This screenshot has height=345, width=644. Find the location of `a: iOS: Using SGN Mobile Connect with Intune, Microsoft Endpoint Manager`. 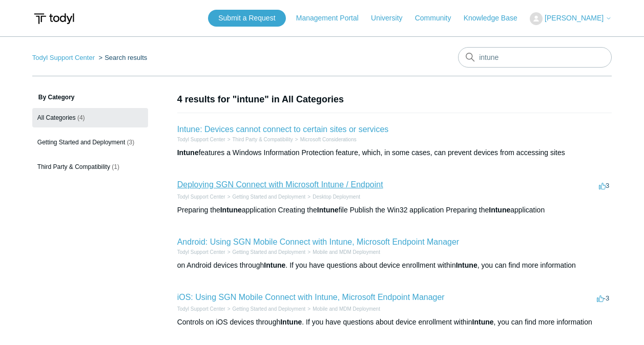

a: iOS: Using SGN Mobile Connect with Intune, Microsoft Endpoint Manager is located at coordinates (311, 297).